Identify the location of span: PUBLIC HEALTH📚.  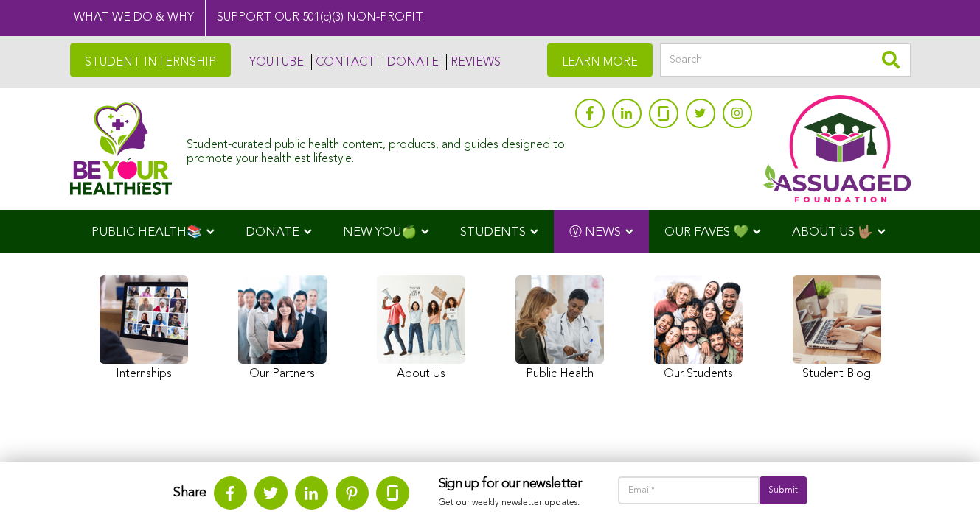
(147, 232).